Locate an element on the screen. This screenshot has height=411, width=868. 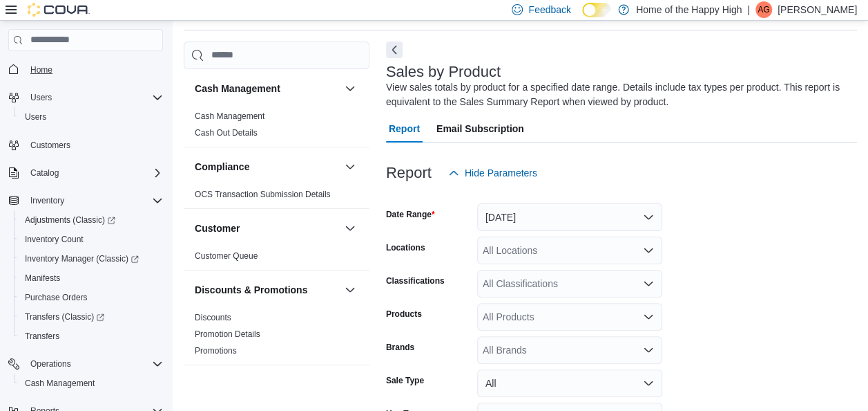
h3: Discounts & Promotions is located at coordinates (250, 290).